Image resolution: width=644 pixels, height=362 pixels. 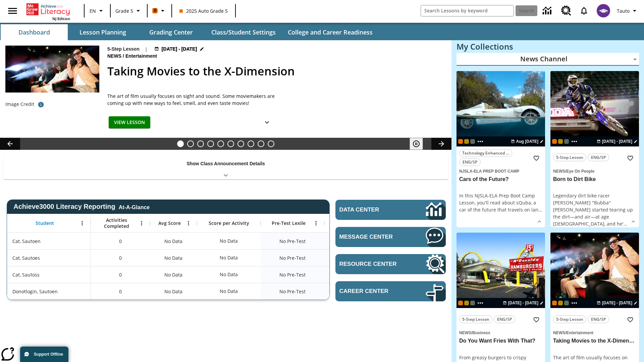 I want to click on p: 5-Step Lesson, so click(x=123, y=49).